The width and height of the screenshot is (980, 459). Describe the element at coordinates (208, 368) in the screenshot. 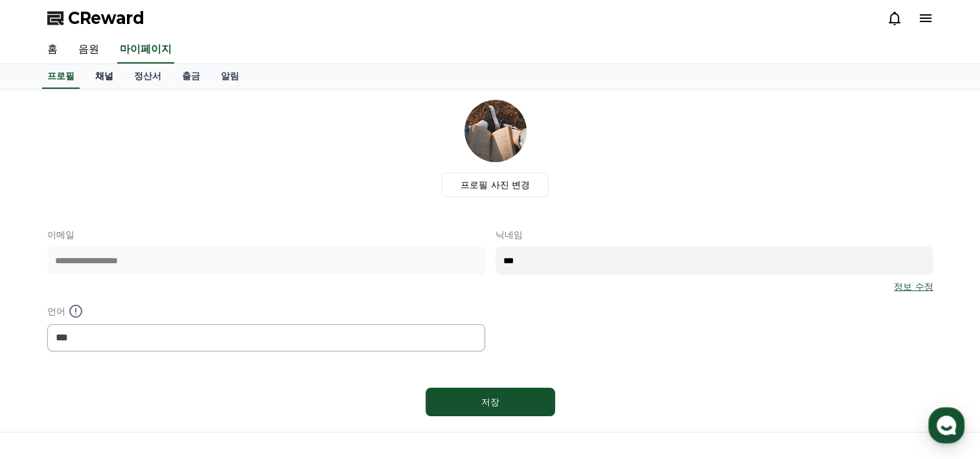

I see `a: 설정` at that location.